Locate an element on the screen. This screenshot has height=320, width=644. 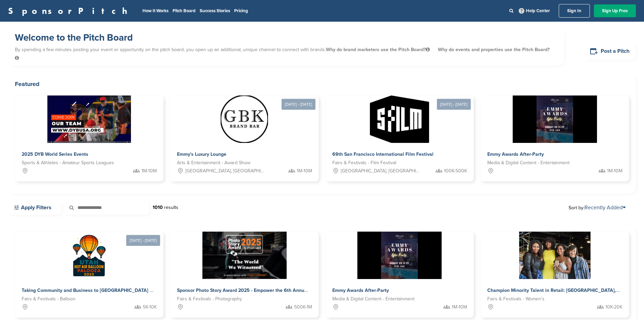
a: How It Works is located at coordinates (156, 11).